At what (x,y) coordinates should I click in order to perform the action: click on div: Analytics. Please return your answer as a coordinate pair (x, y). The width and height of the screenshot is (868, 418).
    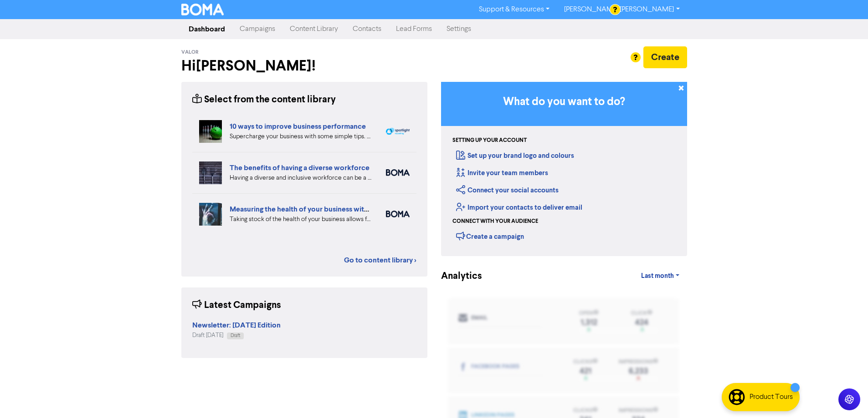
    Looking at the image, I should click on (455, 276).